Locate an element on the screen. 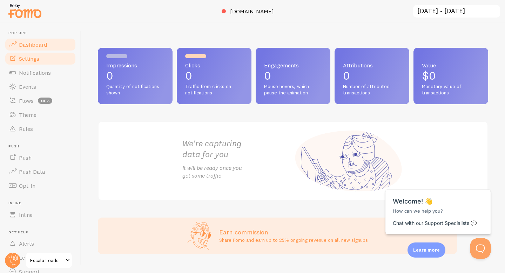 This screenshot has width=505, height=273. a: Inline is located at coordinates (40, 215).